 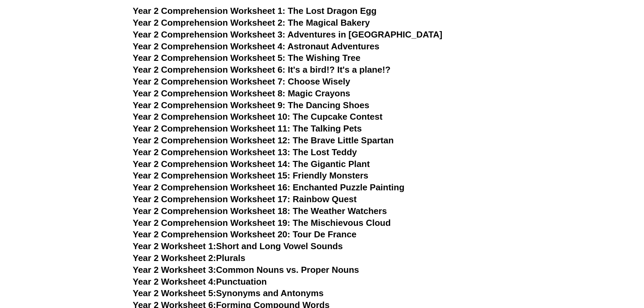 What do you see at coordinates (209, 35) in the screenshot?
I see `span: Year 2 Comprehension Worksheet 3:` at bounding box center [209, 35].